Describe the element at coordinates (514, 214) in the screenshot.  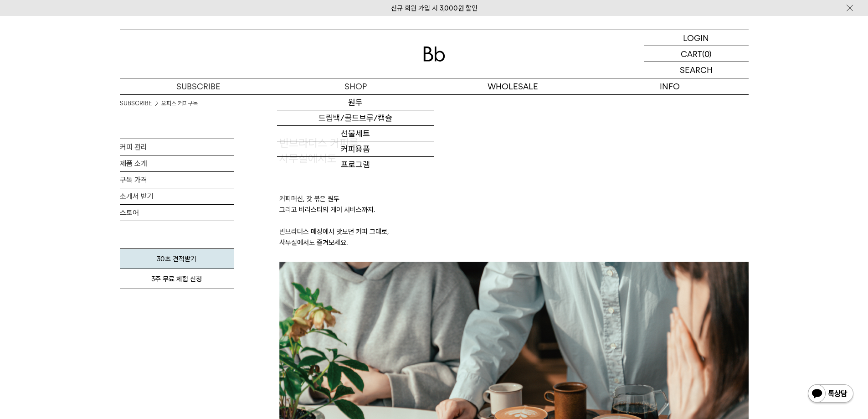
I see `p: 커피머신, 갓 볶은 원두 그리고 바리스타의 케어 서비스까지. 빈브라더스 매장에서 맛보던 커피 그대로, 사무실에서도 즐겨보세요.` at that location.